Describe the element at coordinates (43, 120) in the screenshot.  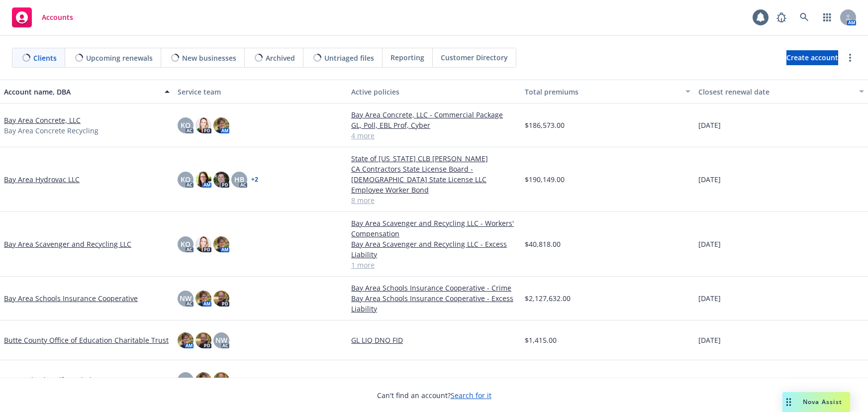
I see `a: Bay Area Concrete, LLC` at that location.